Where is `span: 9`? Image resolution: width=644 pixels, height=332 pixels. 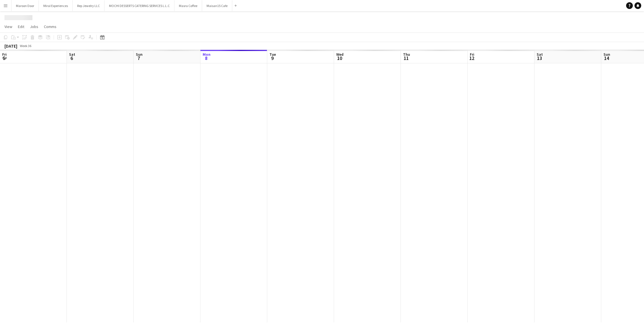
span: 9 is located at coordinates (272, 58).